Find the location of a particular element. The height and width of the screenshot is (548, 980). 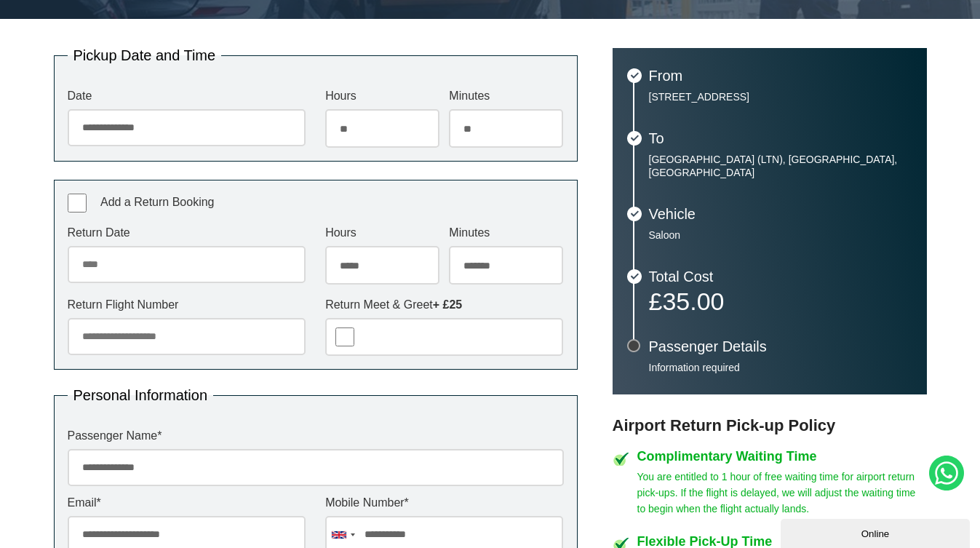

span: 35.00 is located at coordinates (693, 301).